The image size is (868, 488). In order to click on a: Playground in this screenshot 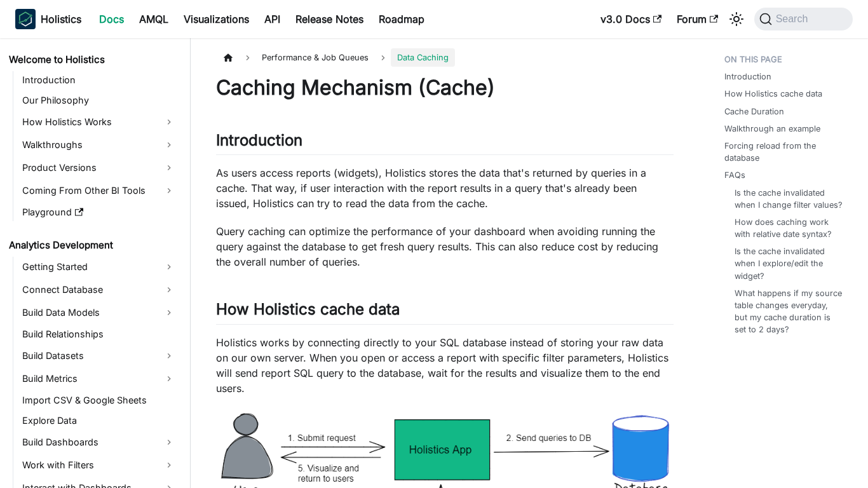, I will do `click(99, 212)`.